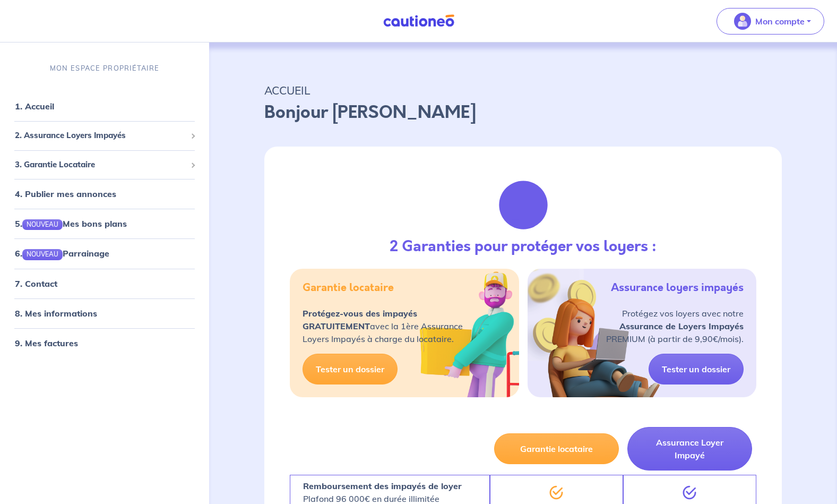  What do you see at coordinates (689, 448) in the screenshot?
I see `button: Assurance Loyer Impayé` at bounding box center [689, 448].